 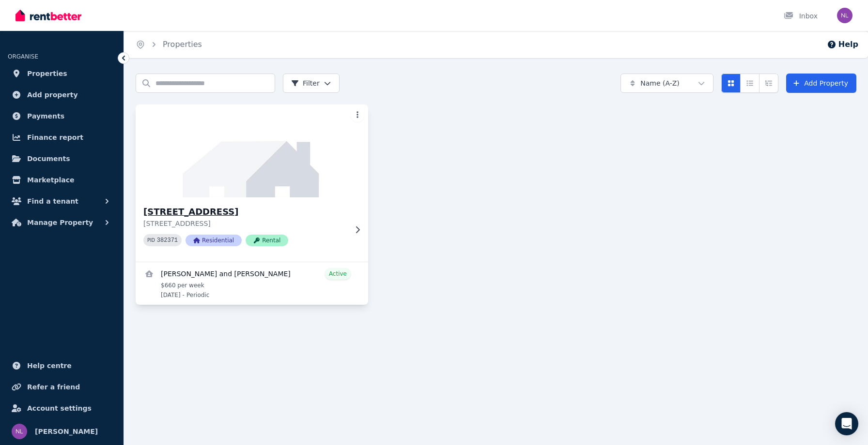 What do you see at coordinates (305, 83) in the screenshot?
I see `span: Filter` at bounding box center [305, 83].